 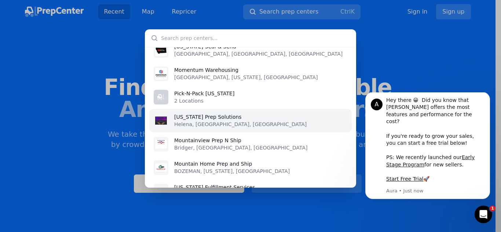 I want to click on img: Montana Seal & Send, so click(x=161, y=50).